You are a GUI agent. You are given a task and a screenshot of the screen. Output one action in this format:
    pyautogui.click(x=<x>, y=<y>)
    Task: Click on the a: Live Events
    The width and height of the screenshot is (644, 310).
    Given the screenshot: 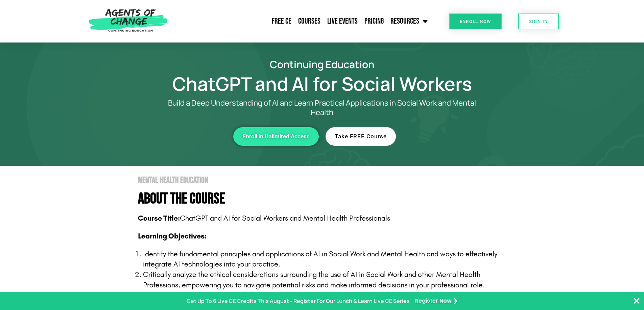 What is the action you would take?
    pyautogui.click(x=342, y=22)
    